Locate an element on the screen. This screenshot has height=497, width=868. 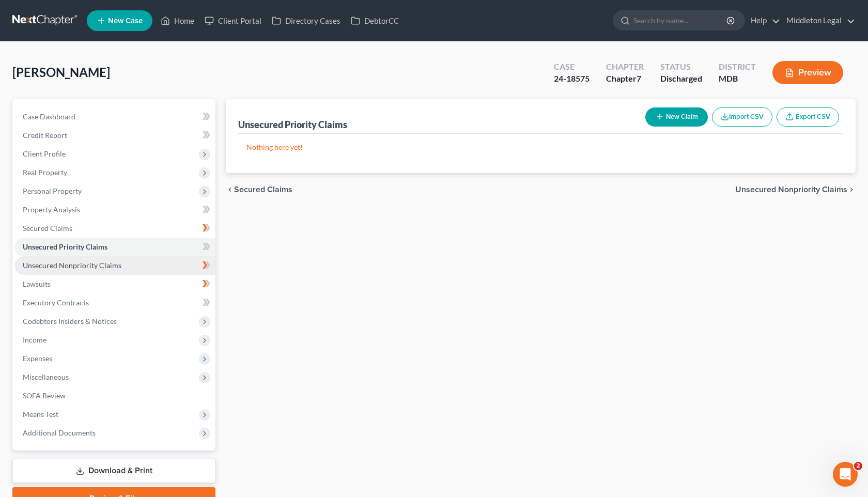
a: SOFA Review is located at coordinates (115, 396).